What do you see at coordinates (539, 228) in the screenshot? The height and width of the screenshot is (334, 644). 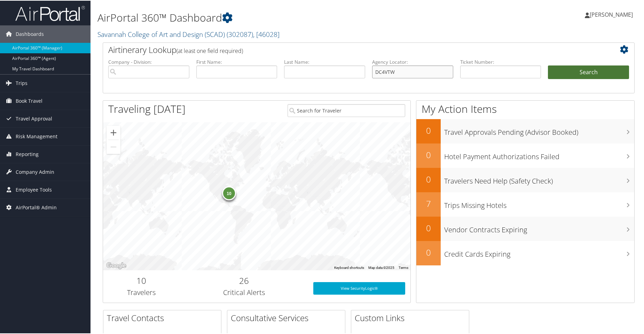 I see `h3: Vendor Contracts Expiring` at bounding box center [539, 228].